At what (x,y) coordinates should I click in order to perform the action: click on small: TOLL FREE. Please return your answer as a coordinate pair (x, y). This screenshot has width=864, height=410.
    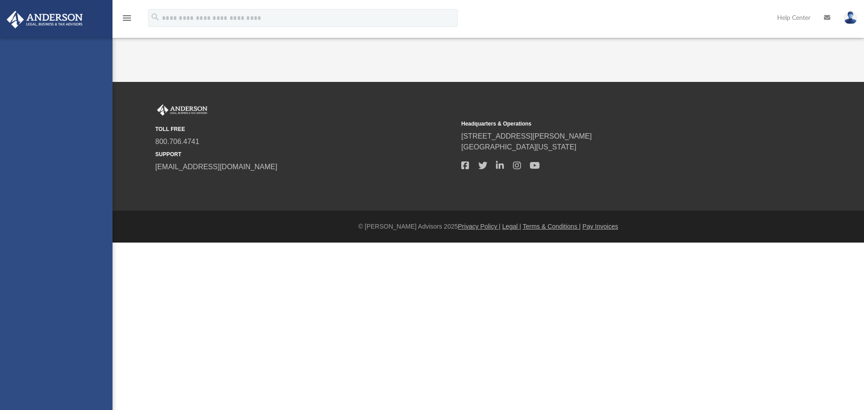
    Looking at the image, I should click on (305, 129).